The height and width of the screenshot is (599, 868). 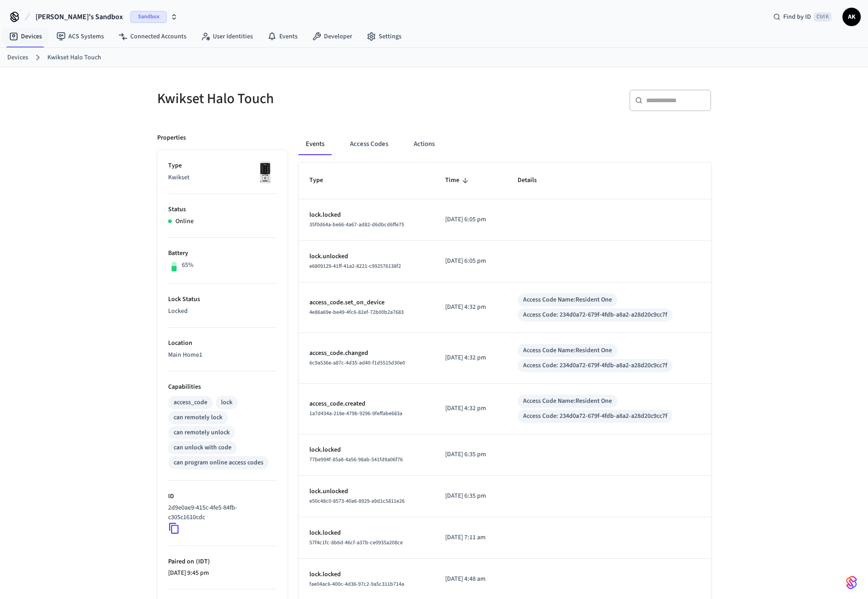 I want to click on img: SeamLogoGradient.69752ec5.svg, so click(x=852, y=582).